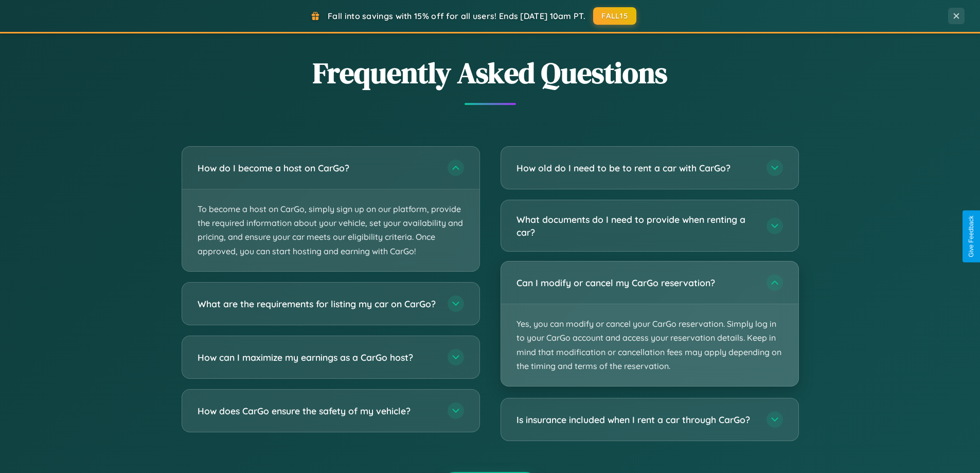  Describe the element at coordinates (317, 356) in the screenshot. I see `h3: How can I maximize my earnings as a CarGo host?` at that location.